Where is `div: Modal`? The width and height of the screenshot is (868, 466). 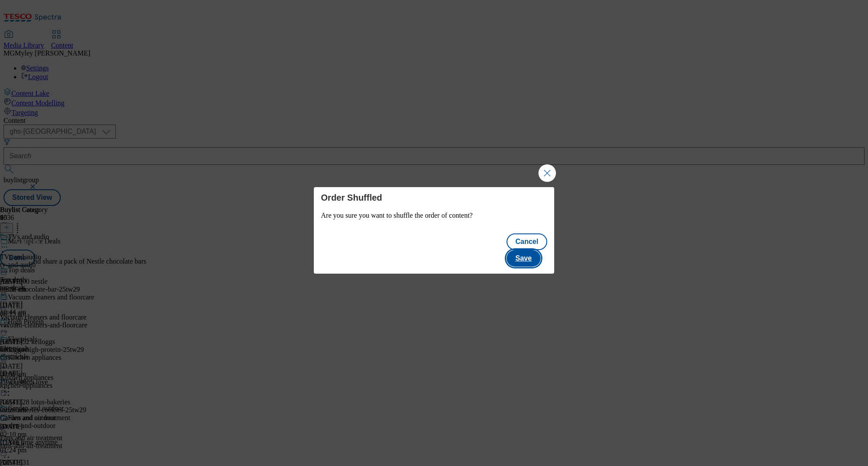
div: Modal is located at coordinates (434, 230).